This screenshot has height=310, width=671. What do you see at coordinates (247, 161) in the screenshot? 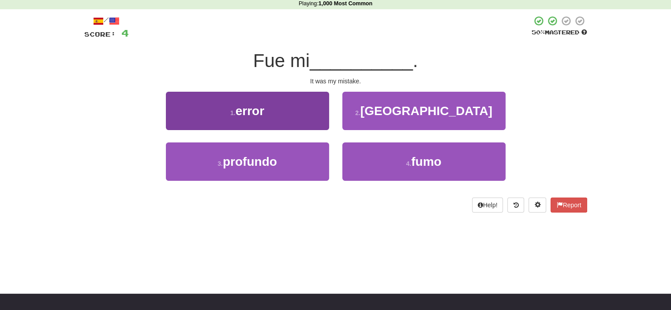
I see `button: 3.profundo` at bounding box center [247, 161].